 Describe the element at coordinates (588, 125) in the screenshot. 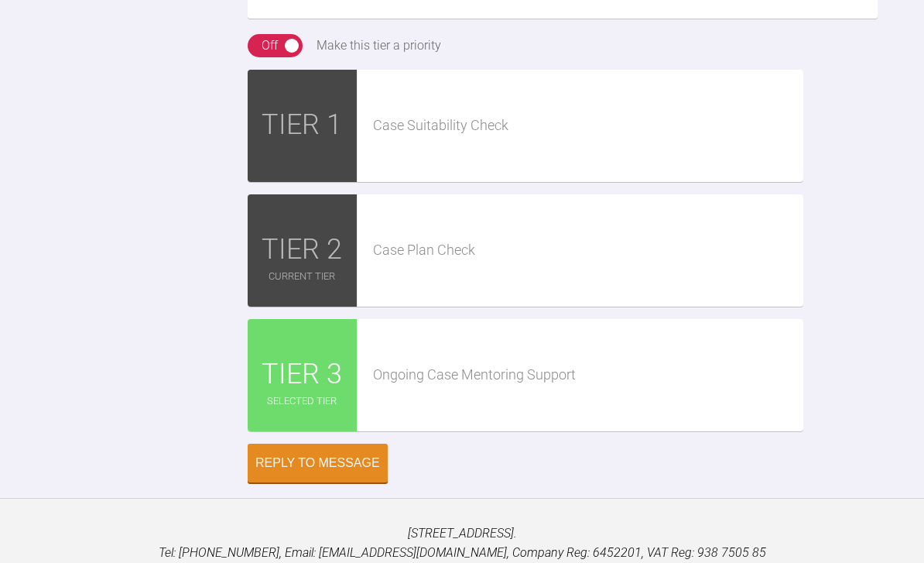

I see `div: Case Suitability Check` at that location.